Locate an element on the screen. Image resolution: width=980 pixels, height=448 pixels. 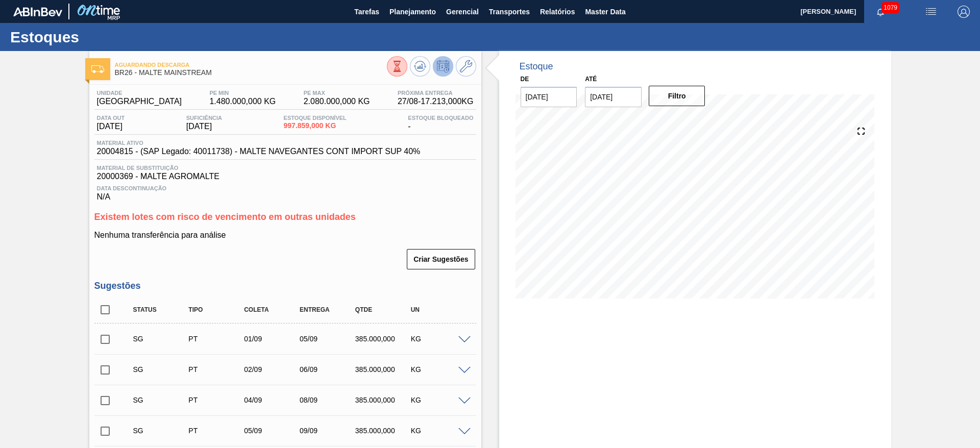
div: Qtde is located at coordinates (383, 310).